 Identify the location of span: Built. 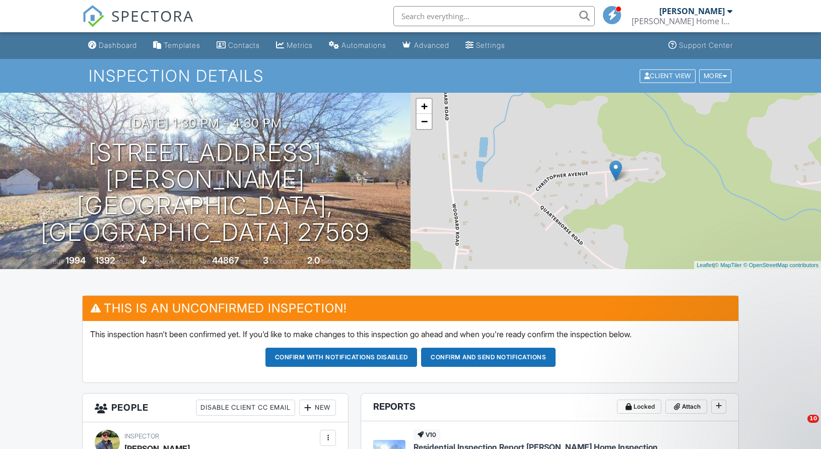
(58, 261).